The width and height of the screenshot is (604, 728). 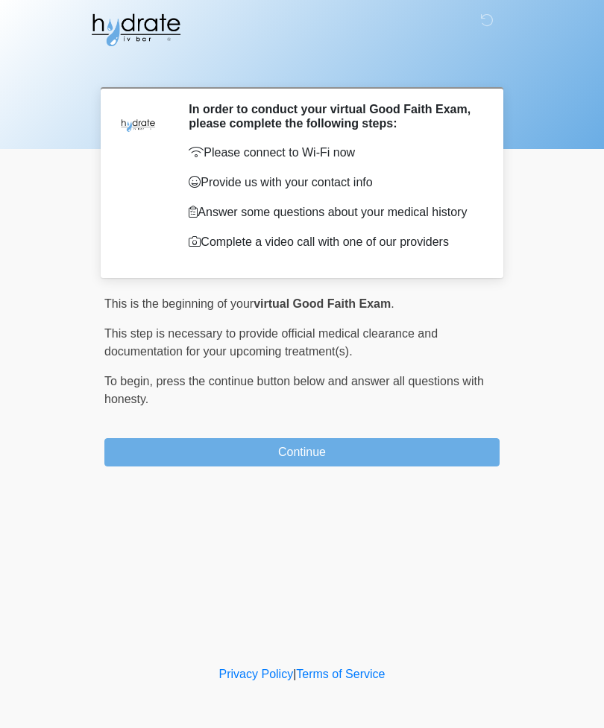 What do you see at coordinates (136, 30) in the screenshot?
I see `img: Hydrate IV Bar - Fort Collins Logo` at bounding box center [136, 30].